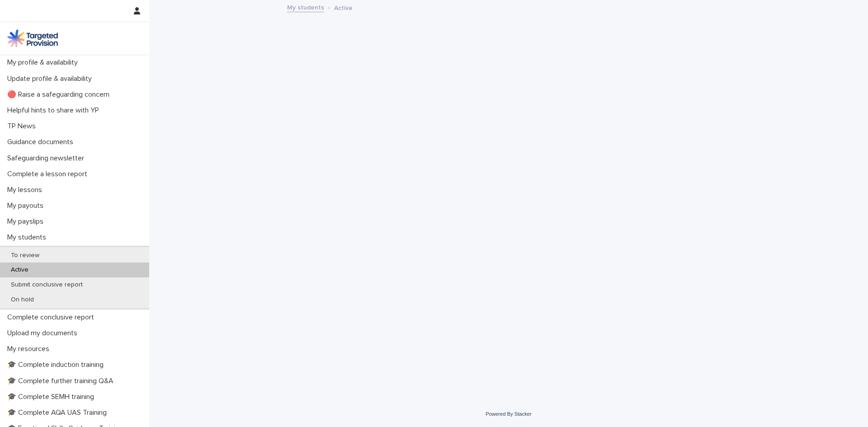 This screenshot has height=427, width=868. Describe the element at coordinates (26, 190) in the screenshot. I see `p: My lessons` at that location.